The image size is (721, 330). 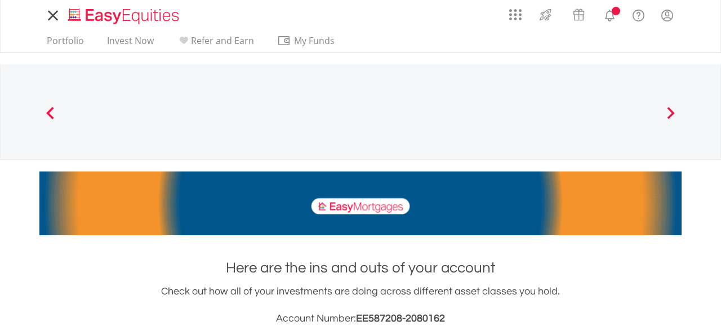 What do you see at coordinates (361, 318) in the screenshot?
I see `h3: Account Number:` at bounding box center [361, 318].